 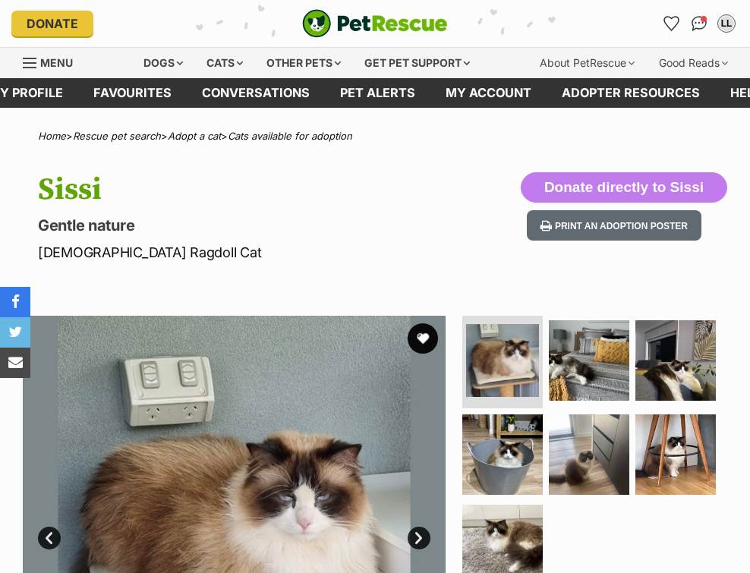 What do you see at coordinates (117, 136) in the screenshot?
I see `a: Rescue pet search` at bounding box center [117, 136].